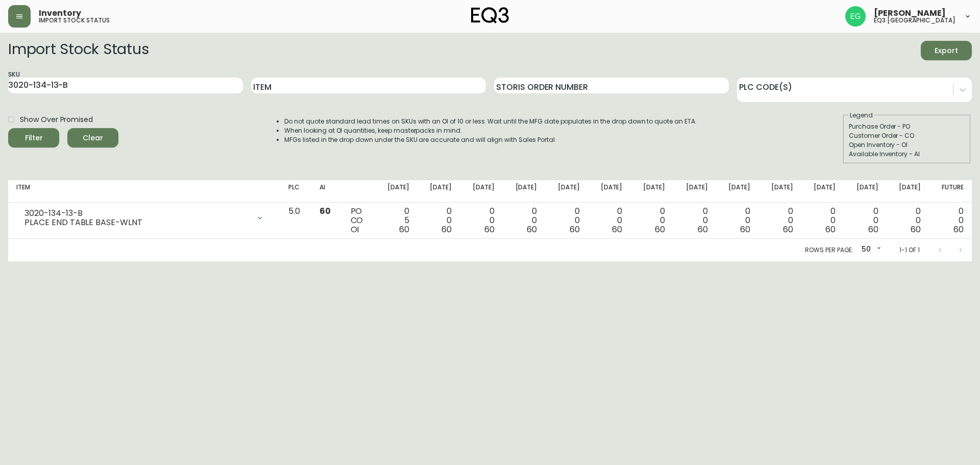 The image size is (980, 465). What do you see at coordinates (359, 221) in the screenshot?
I see `div: PO CO` at bounding box center [359, 221].